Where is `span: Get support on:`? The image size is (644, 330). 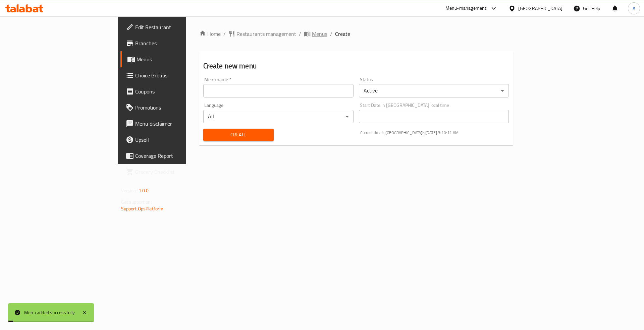
span: Get support on: is located at coordinates (137, 202).